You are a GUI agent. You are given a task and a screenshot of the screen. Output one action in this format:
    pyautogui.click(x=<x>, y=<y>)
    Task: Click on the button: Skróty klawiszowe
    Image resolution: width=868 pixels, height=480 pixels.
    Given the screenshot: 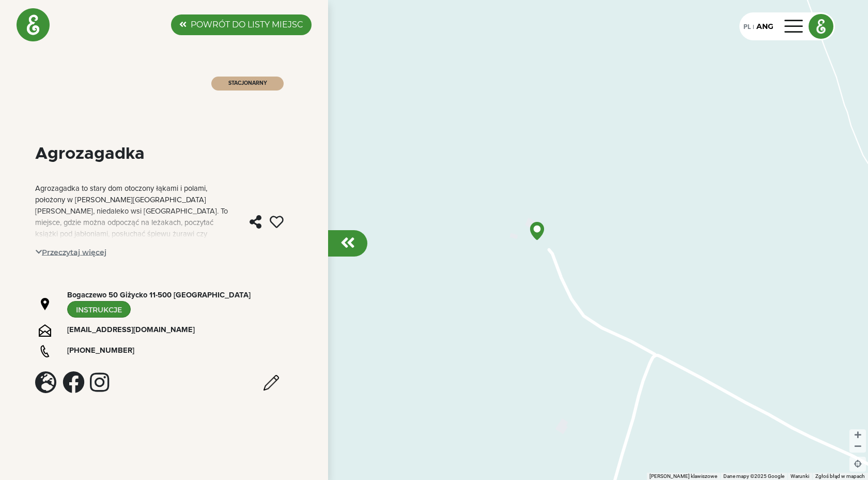 What is the action you would take?
    pyautogui.click(x=683, y=476)
    